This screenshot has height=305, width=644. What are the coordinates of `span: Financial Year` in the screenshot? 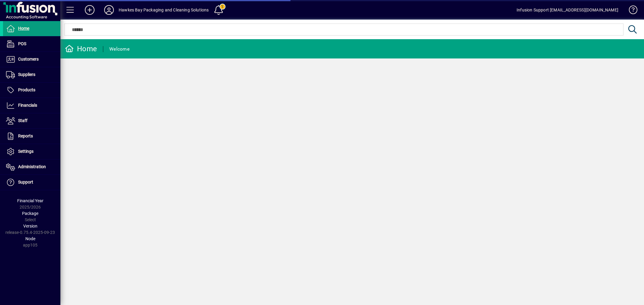 It's located at (30, 201).